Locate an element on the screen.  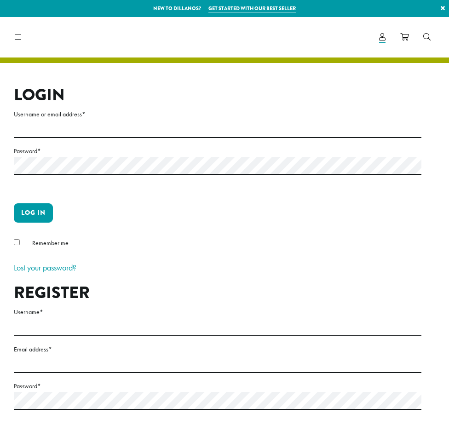
h2: Login is located at coordinates (217, 95).